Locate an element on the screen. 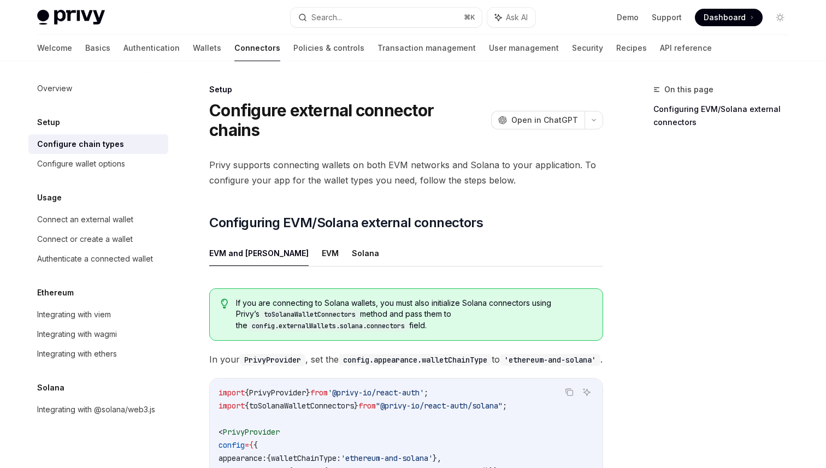 The width and height of the screenshot is (826, 468). div: Search... is located at coordinates (327, 17).